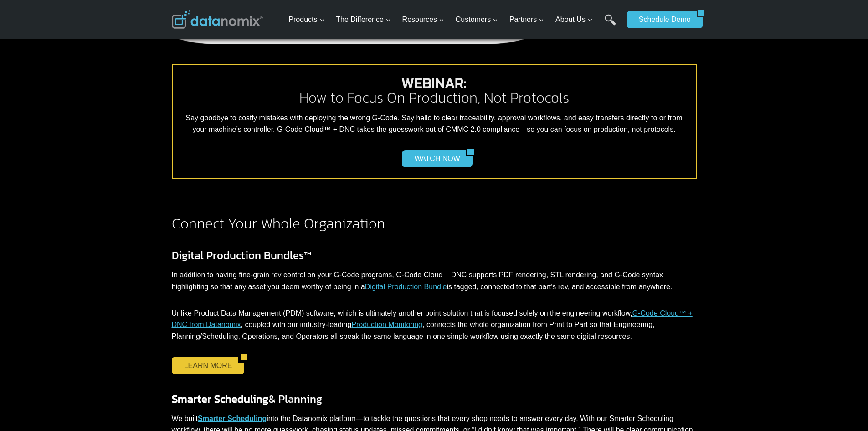  I want to click on nav: Primary Navigation, so click(453, 20).